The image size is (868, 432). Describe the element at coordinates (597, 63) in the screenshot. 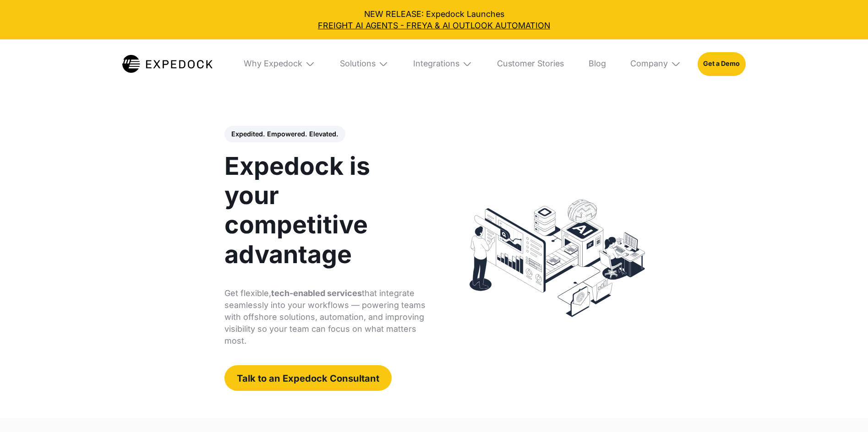

I see `a: Blog` at that location.